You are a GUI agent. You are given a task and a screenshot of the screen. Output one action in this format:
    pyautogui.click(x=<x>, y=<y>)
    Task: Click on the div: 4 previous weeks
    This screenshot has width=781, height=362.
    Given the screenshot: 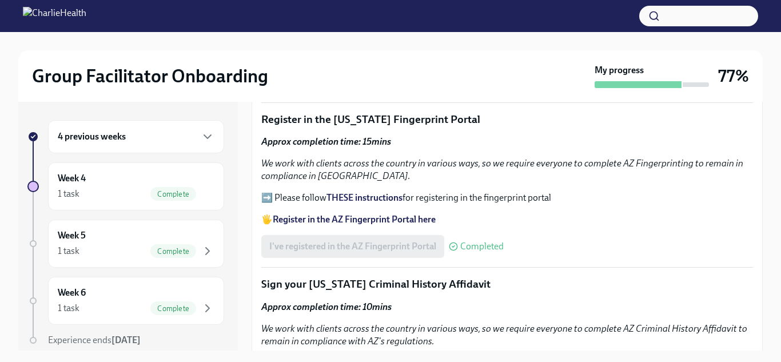 What is the action you would take?
    pyautogui.click(x=136, y=137)
    